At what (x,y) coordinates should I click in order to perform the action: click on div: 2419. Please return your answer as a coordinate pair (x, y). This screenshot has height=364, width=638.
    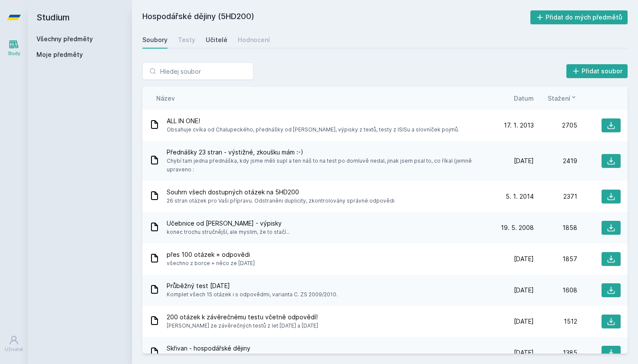
    Looking at the image, I should click on (555, 161).